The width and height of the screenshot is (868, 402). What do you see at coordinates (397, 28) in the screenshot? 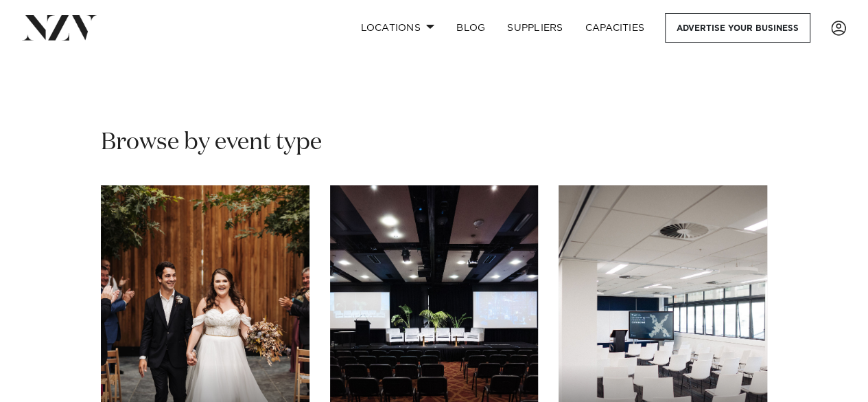
I see `a: Locations` at bounding box center [397, 28].